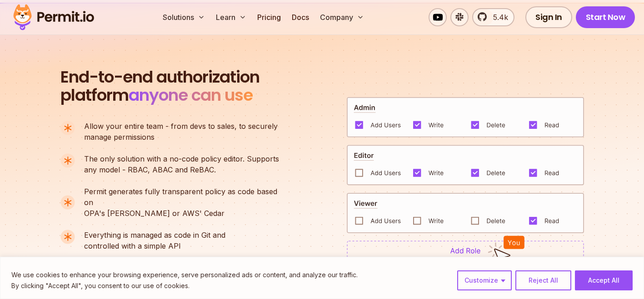 The image size is (644, 299). I want to click on a: Start Now, so click(605, 17).